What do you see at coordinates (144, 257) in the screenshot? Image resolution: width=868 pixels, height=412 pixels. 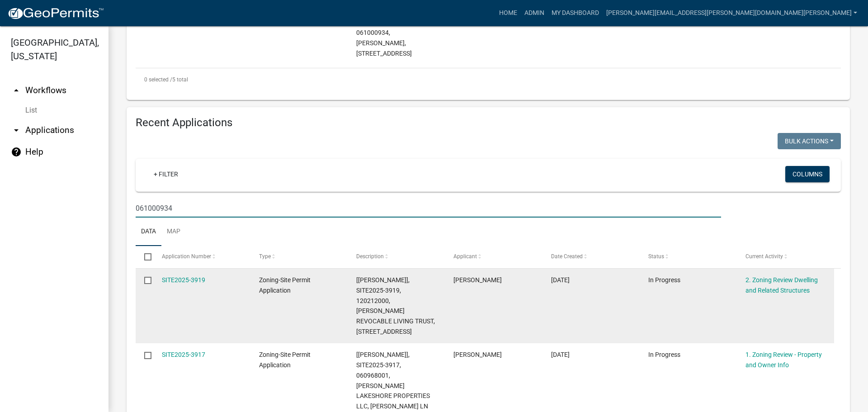 I see `datatable-header-cell: Select` at bounding box center [144, 257].